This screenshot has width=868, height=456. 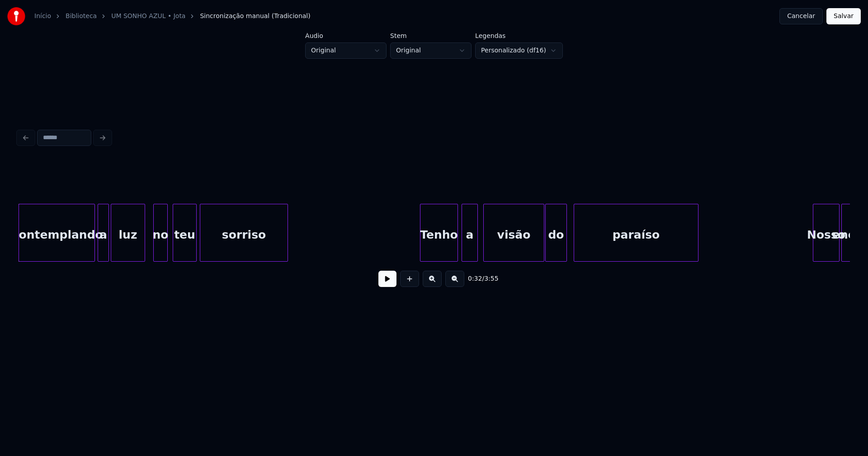 What do you see at coordinates (431, 36) in the screenshot?
I see `label: Stem` at bounding box center [431, 36].